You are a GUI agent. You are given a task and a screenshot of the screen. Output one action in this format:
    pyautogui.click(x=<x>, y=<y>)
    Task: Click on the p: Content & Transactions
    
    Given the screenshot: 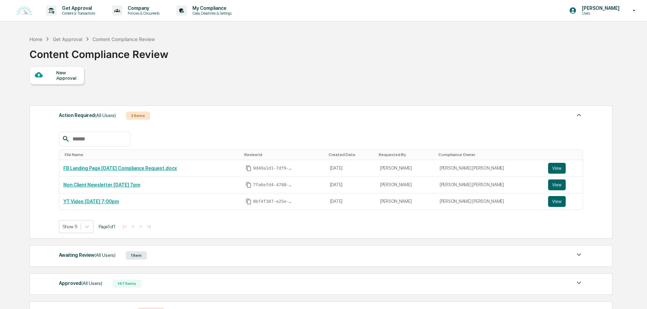 What is the action you would take?
    pyautogui.click(x=78, y=13)
    